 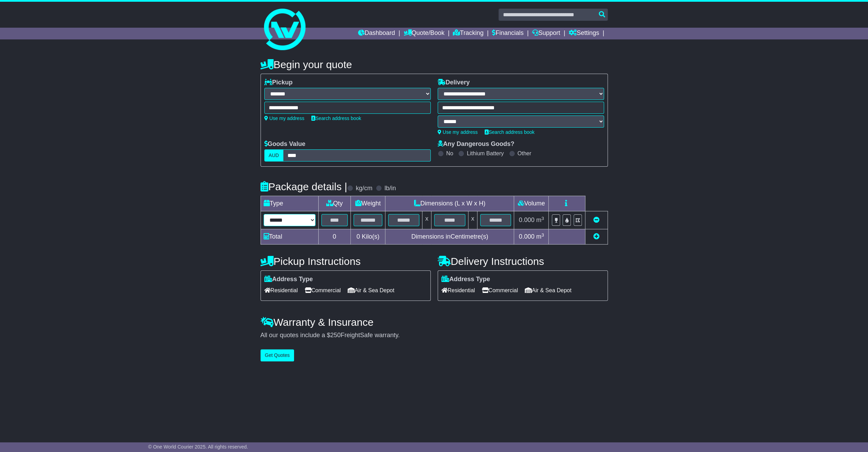 What do you see at coordinates (334, 237) in the screenshot?
I see `td: 0` at bounding box center [334, 237].